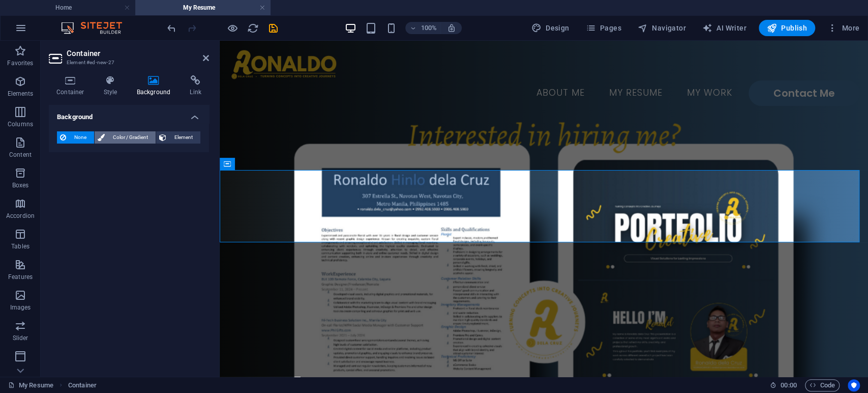 This screenshot has width=868, height=393. What do you see at coordinates (21, 277) in the screenshot?
I see `p: Features` at bounding box center [21, 277].